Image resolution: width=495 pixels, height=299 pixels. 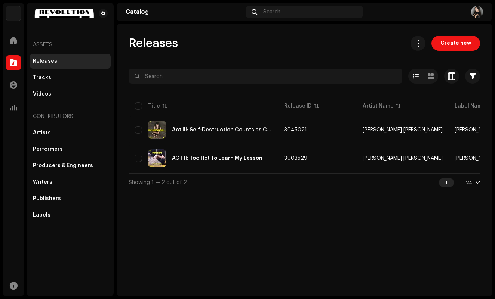 What do you see at coordinates (295, 158) in the screenshot?
I see `span: 3003529` at bounding box center [295, 158].